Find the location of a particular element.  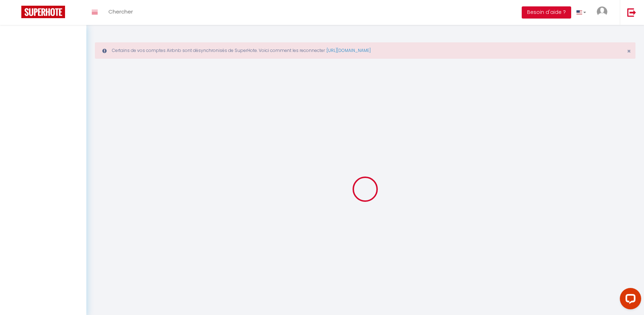

button: Close is located at coordinates (629, 51).